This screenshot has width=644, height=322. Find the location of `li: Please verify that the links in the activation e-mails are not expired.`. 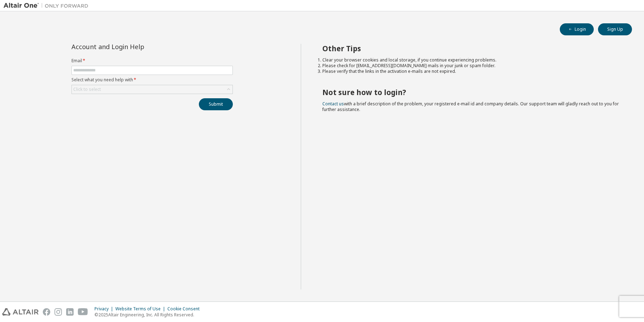

li: Please verify that the links in the activation e-mails are not expired. is located at coordinates (471, 72).